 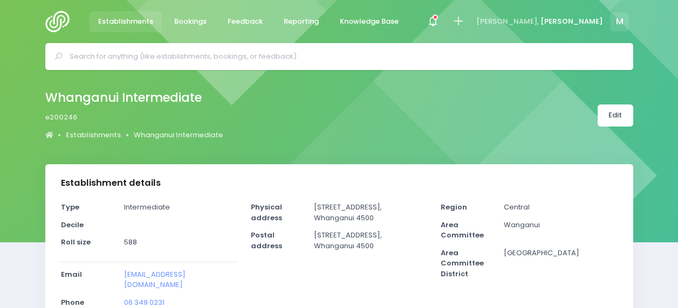 What do you see at coordinates (369, 22) in the screenshot?
I see `a: Knowledge Base` at bounding box center [369, 22].